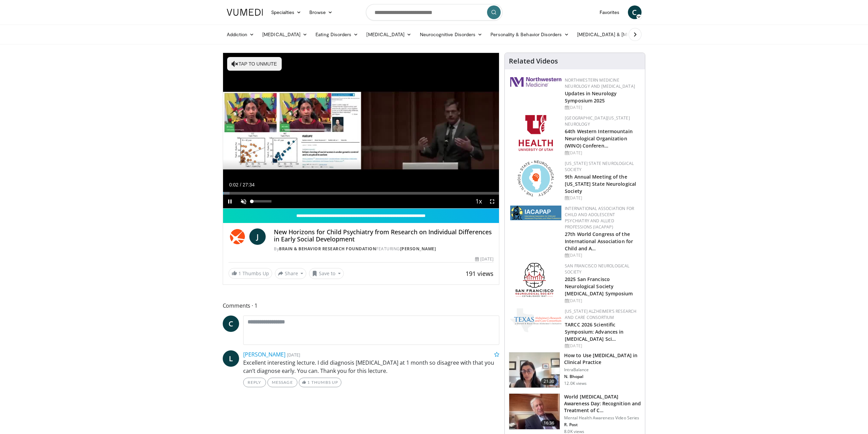 The height and width of the screenshot is (434, 868). Describe the element at coordinates (254, 382) in the screenshot. I see `a: Reply` at that location.